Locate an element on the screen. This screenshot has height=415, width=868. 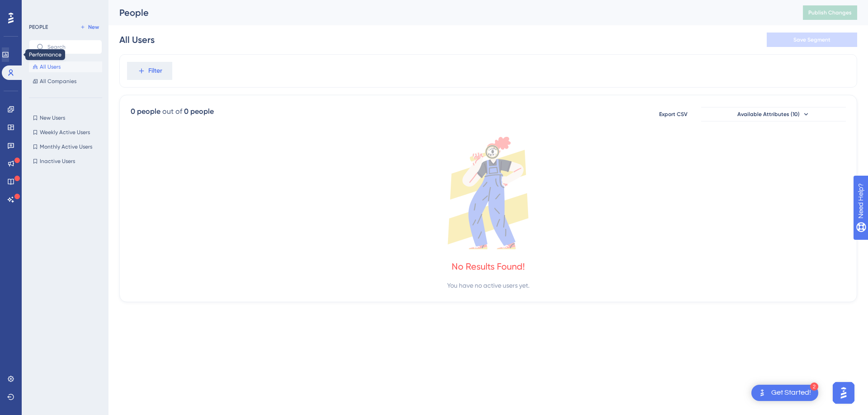
button: Weekly Active Users is located at coordinates (65, 133).